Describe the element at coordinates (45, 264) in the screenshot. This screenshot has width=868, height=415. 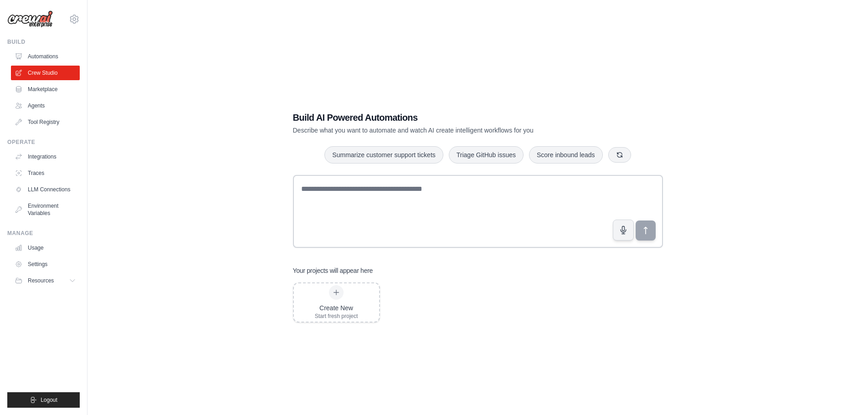
I see `a: Settings` at that location.